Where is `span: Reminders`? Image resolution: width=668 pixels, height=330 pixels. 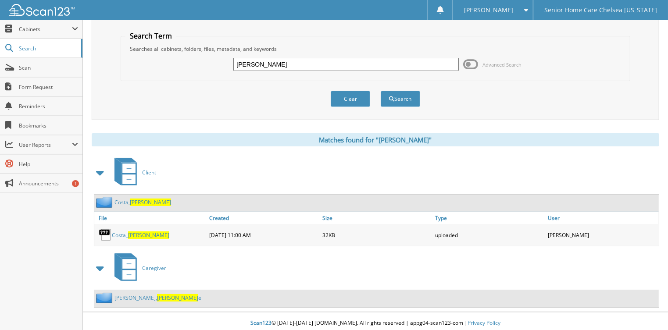
span: Reminders is located at coordinates (48, 106).